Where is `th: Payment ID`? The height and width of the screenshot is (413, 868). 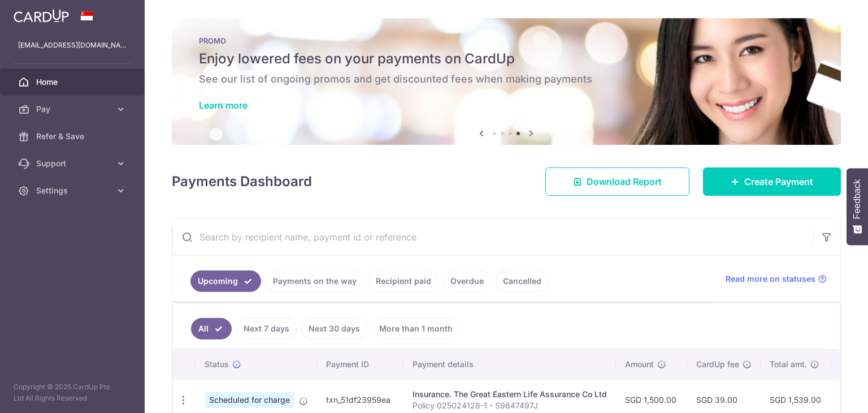 th: Payment ID is located at coordinates (360, 364).